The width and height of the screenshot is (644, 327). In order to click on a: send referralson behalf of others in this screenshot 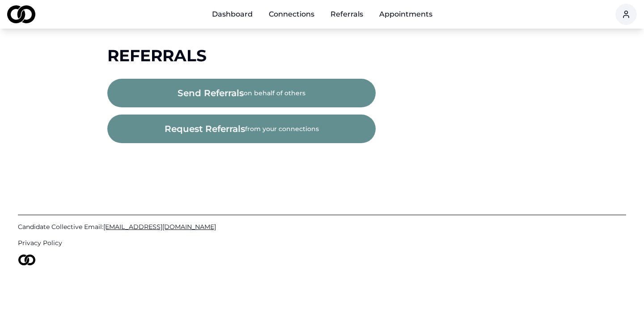, I will do `click(241, 93)`.